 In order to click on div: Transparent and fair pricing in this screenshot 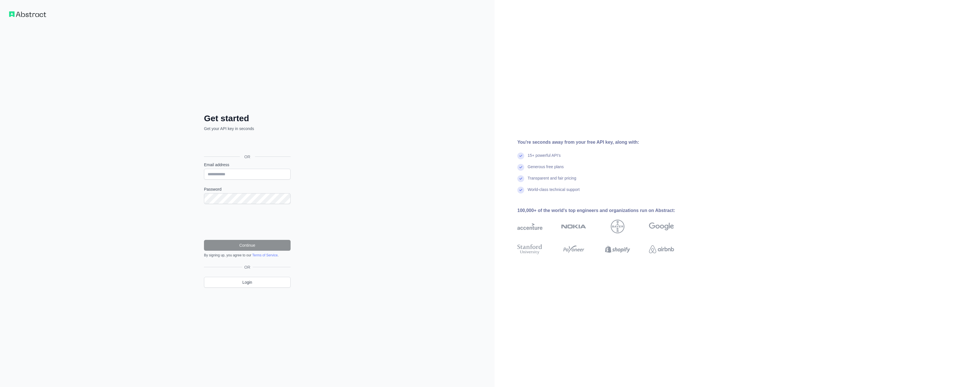, I will do `click(552, 181)`.